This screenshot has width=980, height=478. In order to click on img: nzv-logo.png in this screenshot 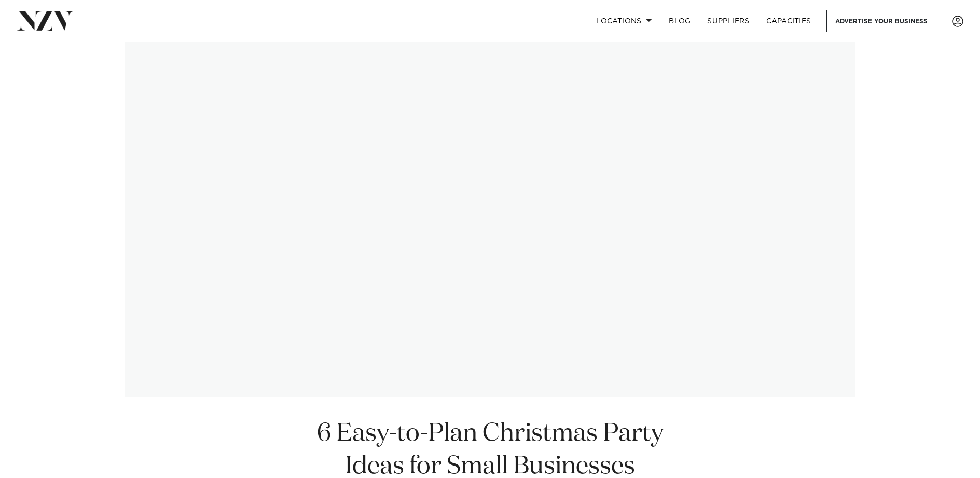, I will do `click(44, 21)`.